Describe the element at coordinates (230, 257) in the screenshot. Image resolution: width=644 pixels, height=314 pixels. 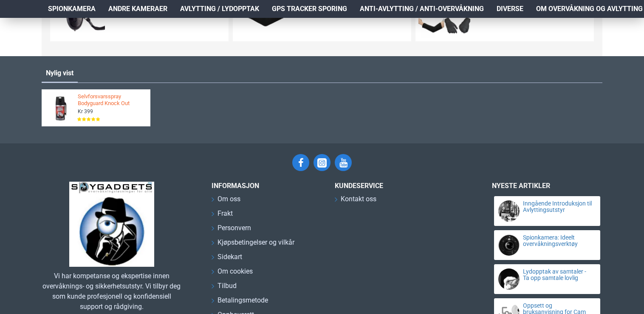
I see `span: Sidekart` at that location.